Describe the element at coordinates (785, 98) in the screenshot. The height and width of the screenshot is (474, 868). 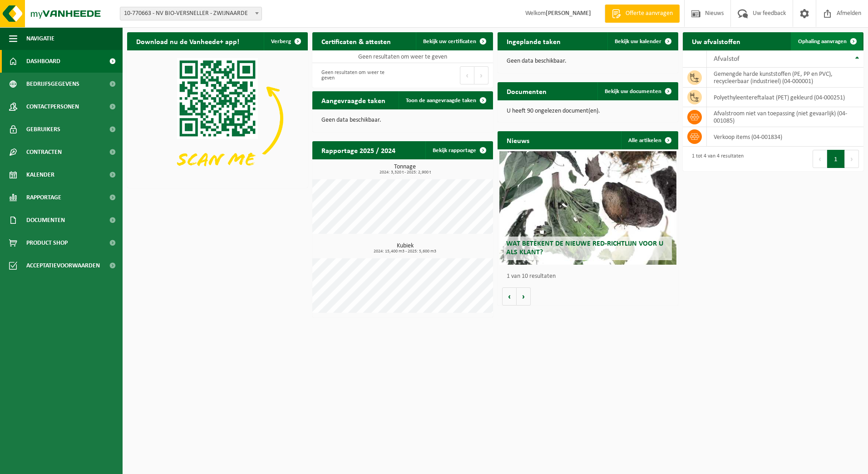
I see `td: polyethyleentereftalaat (PET) gekleurd (04-000251)` at that location.